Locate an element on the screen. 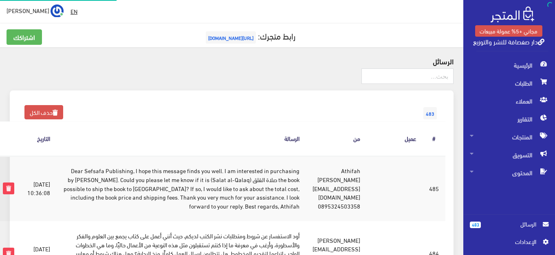 This screenshot has height=255, width=555. a: حذف الكل is located at coordinates (44, 112).